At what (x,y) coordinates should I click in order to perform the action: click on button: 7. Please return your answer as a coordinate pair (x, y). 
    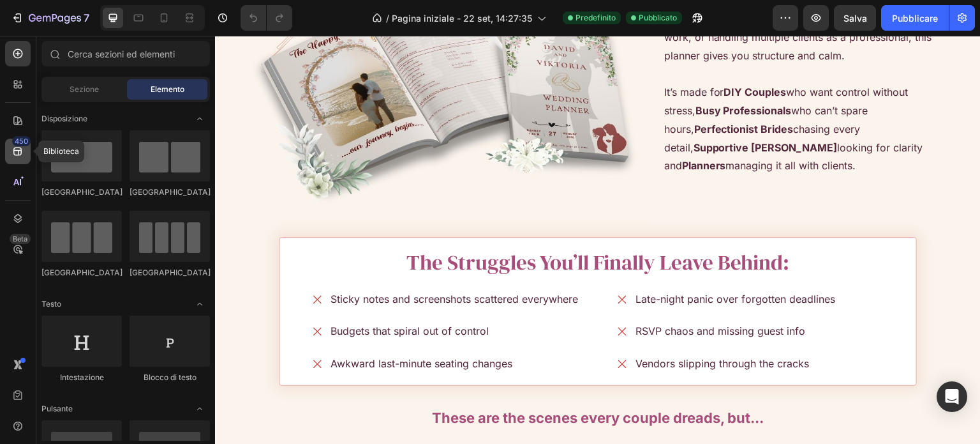
    Looking at the image, I should click on (50, 18).